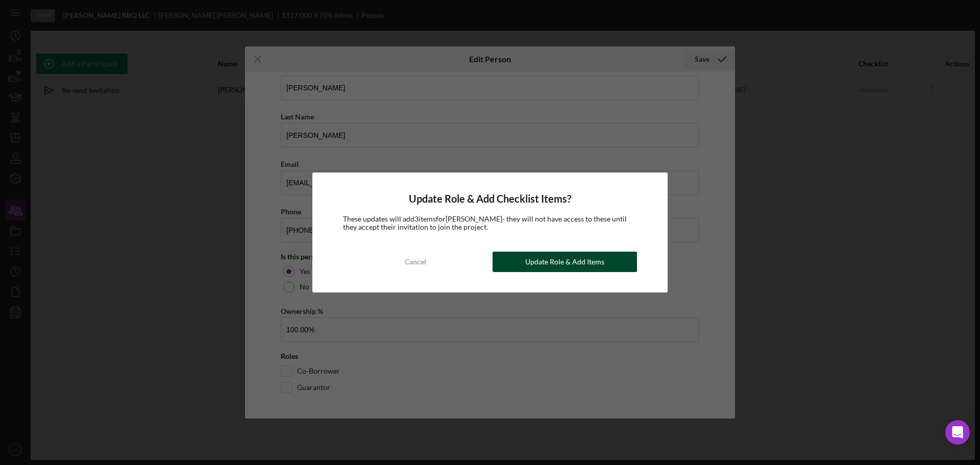  What do you see at coordinates (490, 198) in the screenshot?
I see `h4: Update Role & Add Checklist Items?` at bounding box center [490, 198].